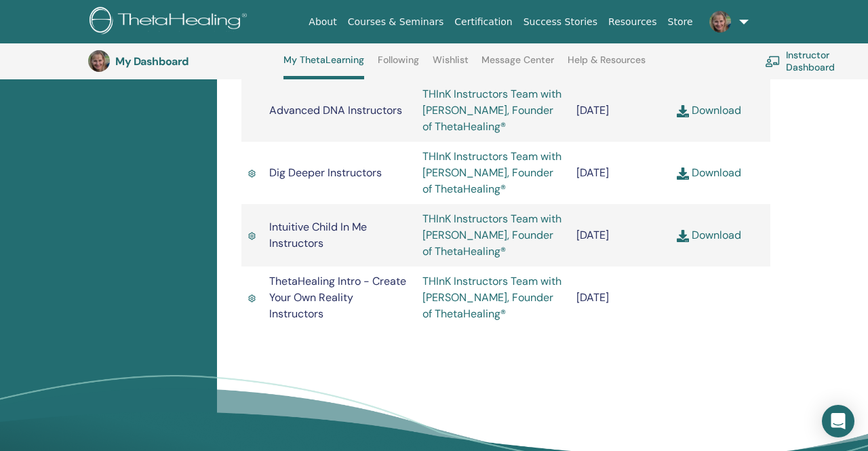 The width and height of the screenshot is (868, 451). I want to click on span: ThetaHealing Intro - Create Your Own Reality Instructors, so click(338, 297).